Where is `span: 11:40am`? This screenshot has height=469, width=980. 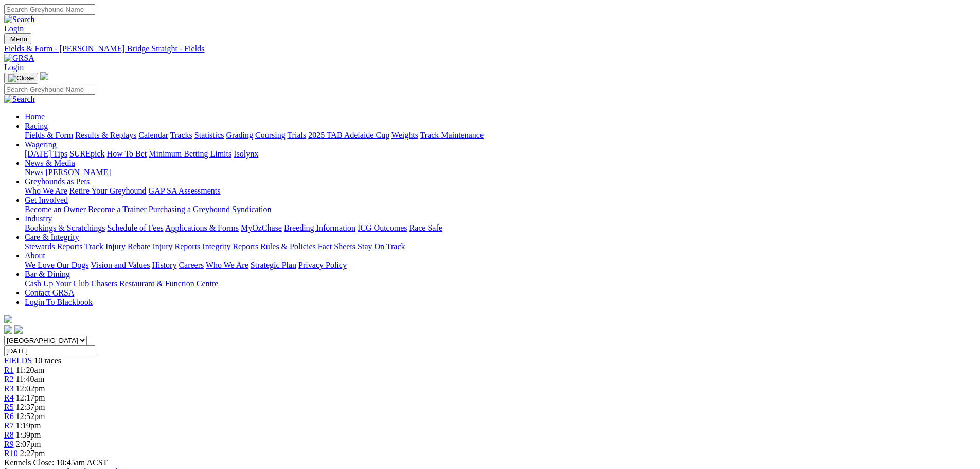
span: 11:40am is located at coordinates (29, 379).